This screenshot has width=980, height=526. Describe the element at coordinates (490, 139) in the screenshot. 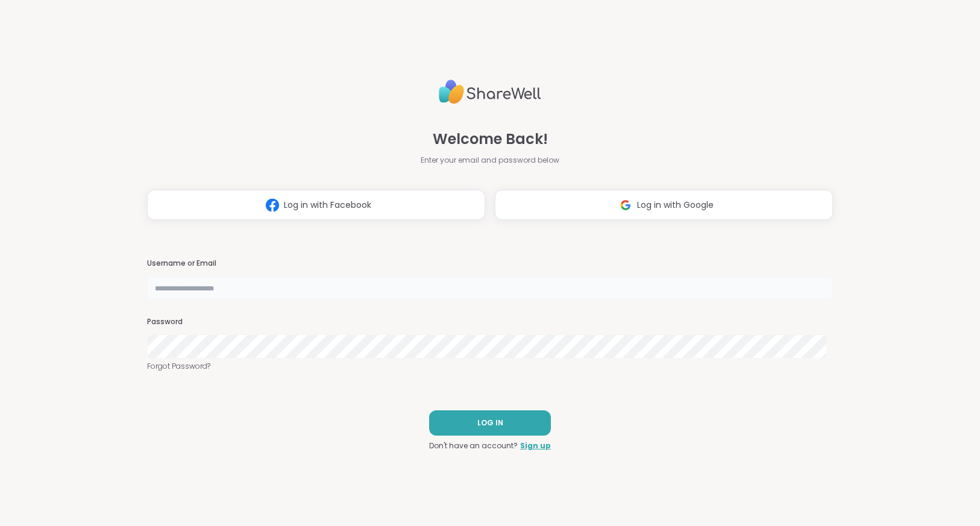

I see `span: Welcome Back!` at that location.